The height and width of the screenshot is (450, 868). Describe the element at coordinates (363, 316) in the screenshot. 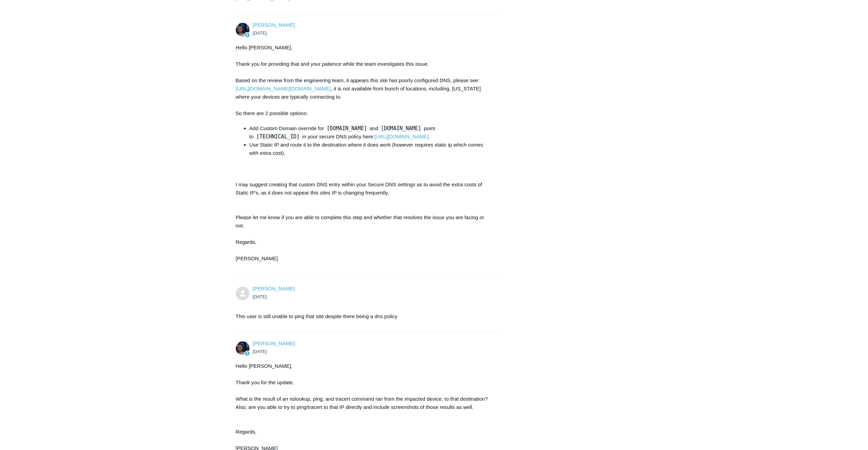

I see `p: This user is still unable to ping that site despite there being a dns policy` at that location.